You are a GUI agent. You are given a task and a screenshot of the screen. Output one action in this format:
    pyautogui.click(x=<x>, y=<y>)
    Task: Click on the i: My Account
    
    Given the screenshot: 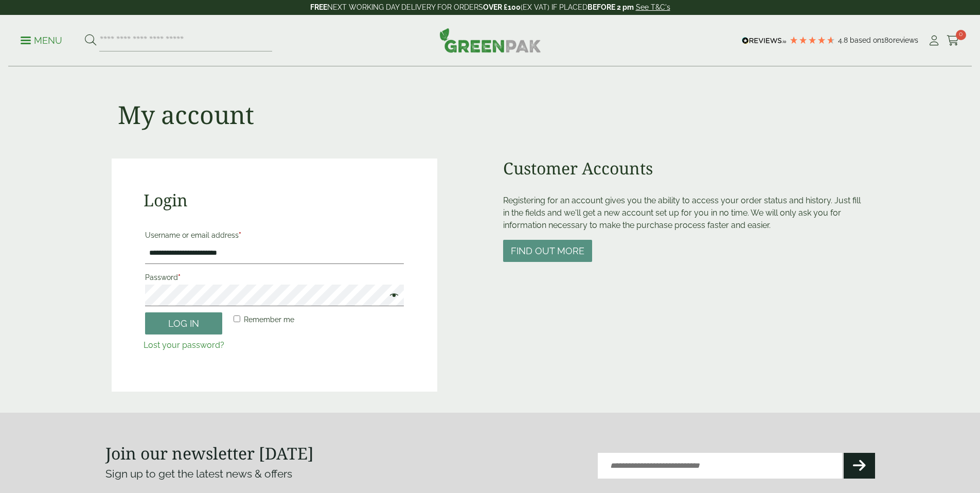 What is the action you would take?
    pyautogui.click(x=933, y=40)
    